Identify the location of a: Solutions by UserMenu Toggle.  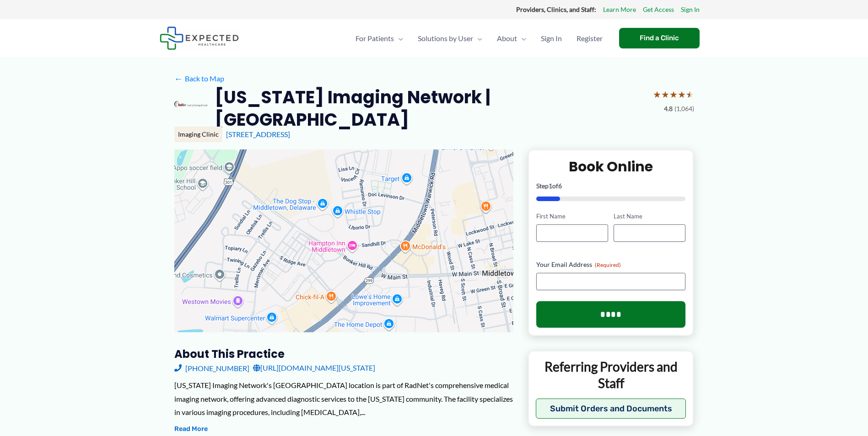
(449, 38).